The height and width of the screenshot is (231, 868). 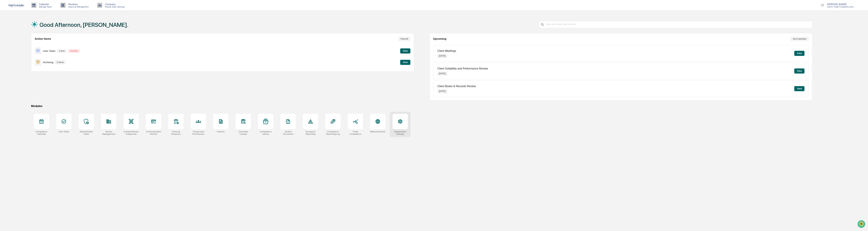 What do you see at coordinates (7, 29) in the screenshot?
I see `img: 1746055101610-c473b297-6a78-478c-a979-82029cc54cd1` at bounding box center [7, 29].